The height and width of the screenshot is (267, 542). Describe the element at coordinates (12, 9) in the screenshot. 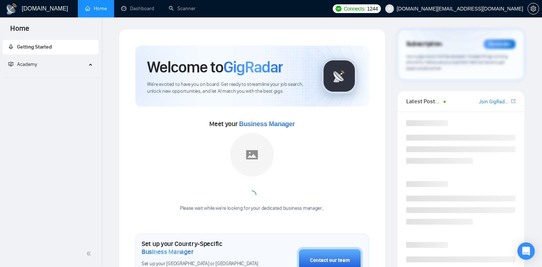

I see `img: logo` at that location.